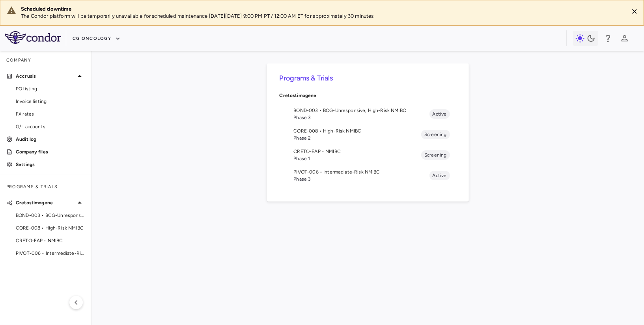 The image size is (644, 325). Describe the element at coordinates (50, 152) in the screenshot. I see `p: Company files` at that location.